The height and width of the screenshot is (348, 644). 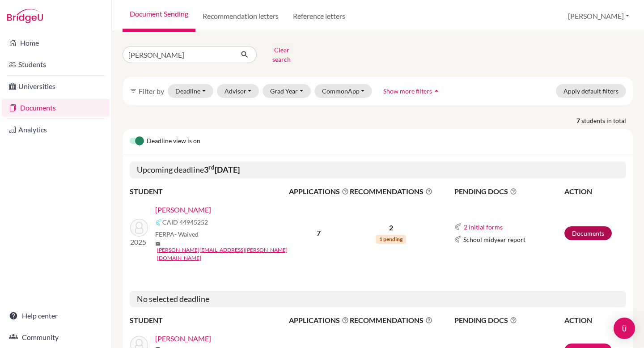 I want to click on span: Filter by, so click(x=151, y=91).